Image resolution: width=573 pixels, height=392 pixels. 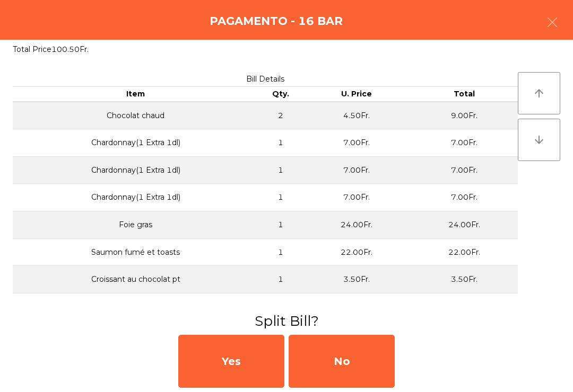 I want to click on span: 100.50Fr., so click(x=70, y=49).